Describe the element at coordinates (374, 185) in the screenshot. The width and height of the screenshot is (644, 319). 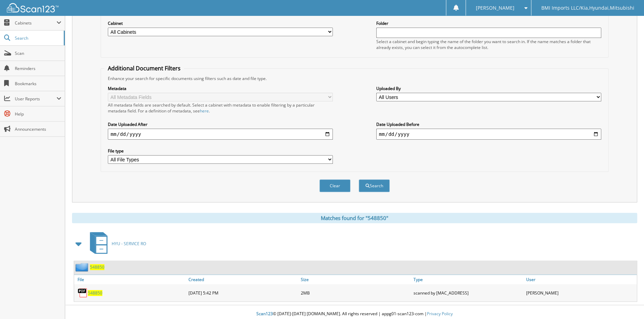
I see `button: Search` at that location.